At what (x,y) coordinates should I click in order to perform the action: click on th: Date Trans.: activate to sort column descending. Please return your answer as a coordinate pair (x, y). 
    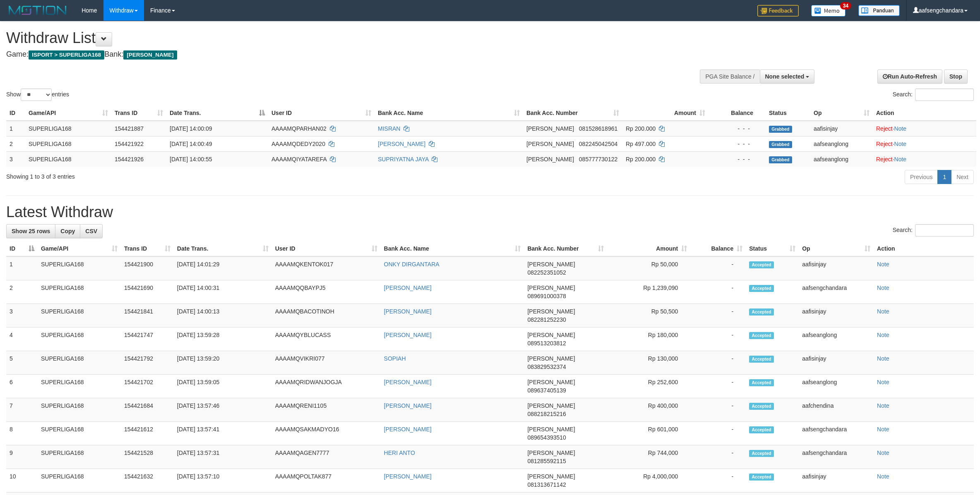
    Looking at the image, I should click on (218, 113).